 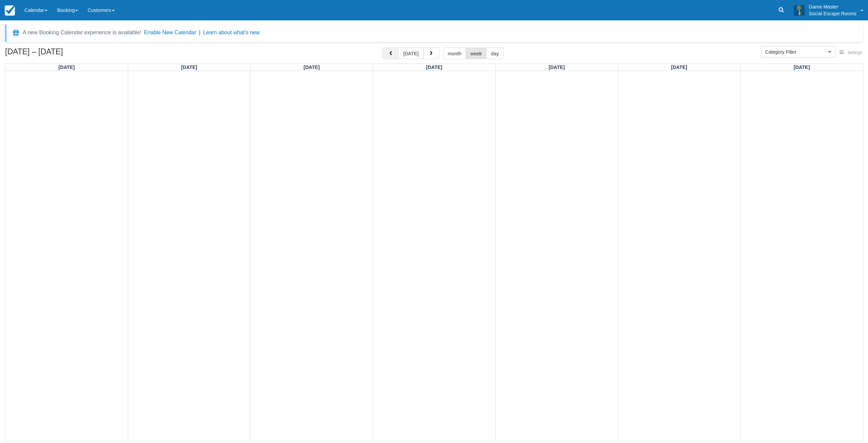 I want to click on a: Learn about what's new, so click(x=231, y=32).